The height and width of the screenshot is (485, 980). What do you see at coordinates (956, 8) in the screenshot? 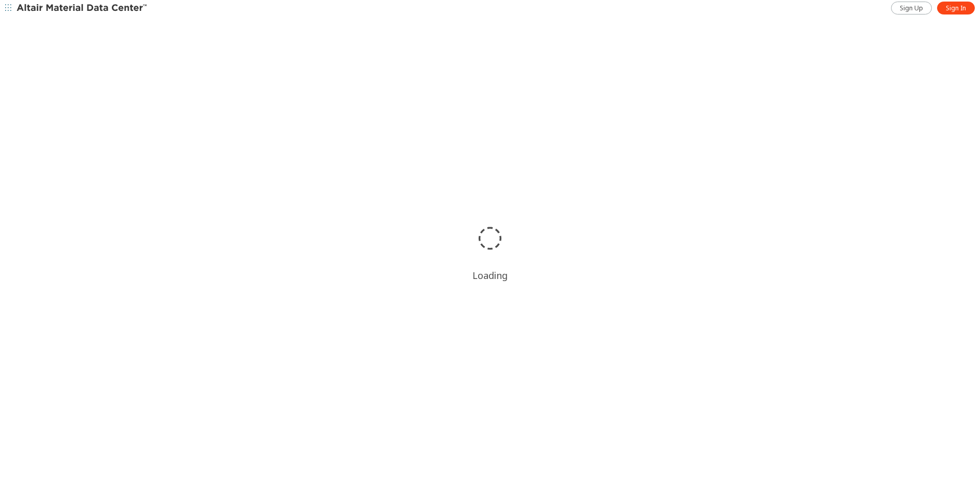
I see `span: Sign In` at bounding box center [956, 8].